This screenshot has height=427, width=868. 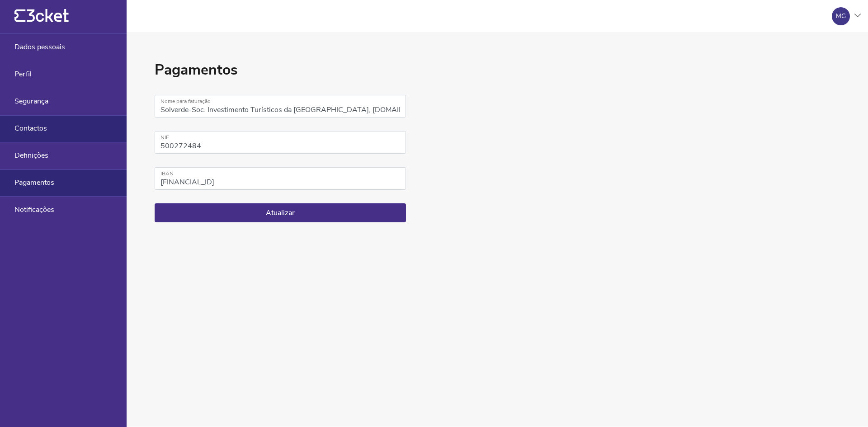 I want to click on h1: Pagamentos, so click(x=281, y=70).